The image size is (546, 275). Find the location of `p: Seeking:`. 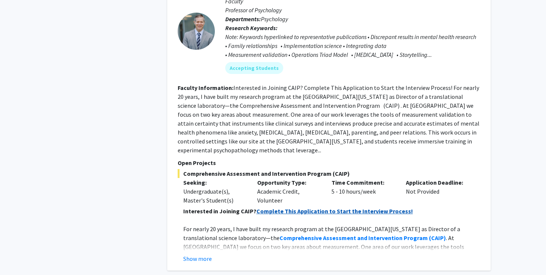

p: Seeking: is located at coordinates (215, 182).